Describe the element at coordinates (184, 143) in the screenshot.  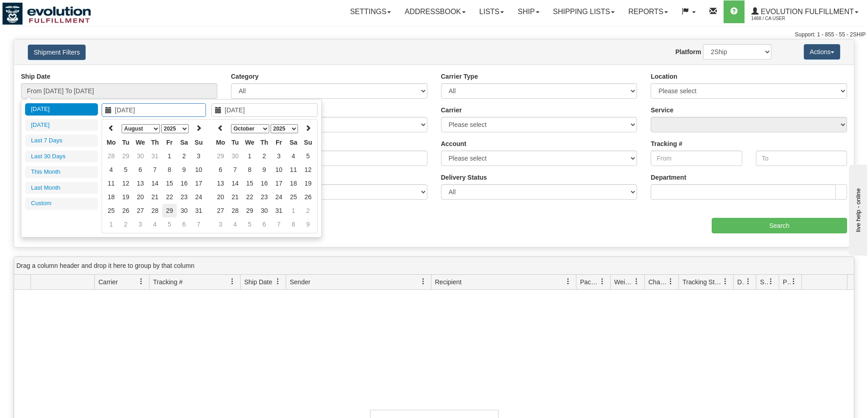
I see `th: Sa` at that location.